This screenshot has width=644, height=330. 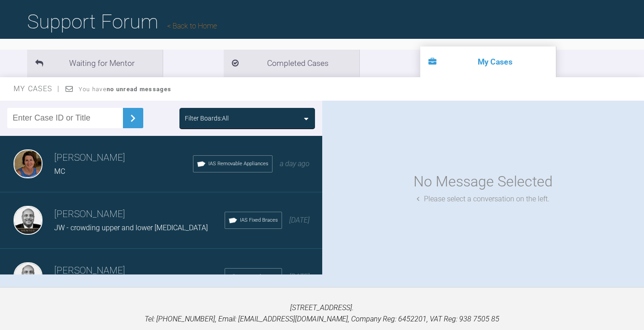 I want to click on span: My Cases, so click(x=36, y=88).